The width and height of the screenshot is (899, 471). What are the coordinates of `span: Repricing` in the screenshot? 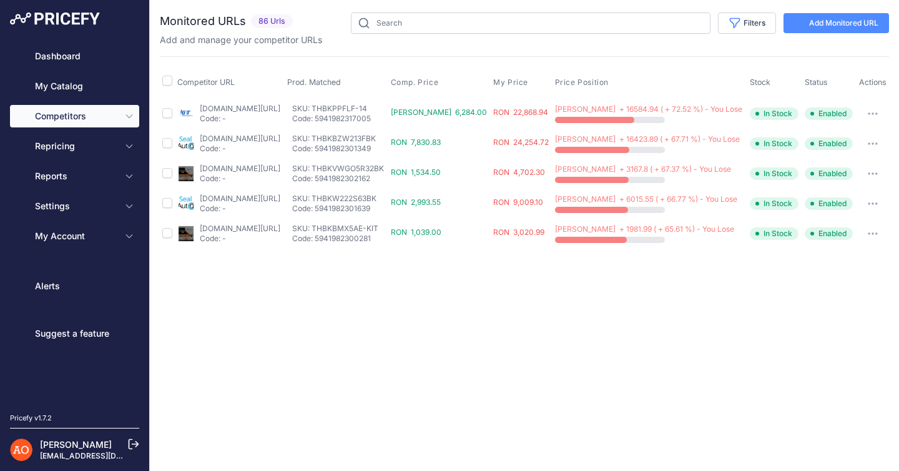 It's located at (76, 146).